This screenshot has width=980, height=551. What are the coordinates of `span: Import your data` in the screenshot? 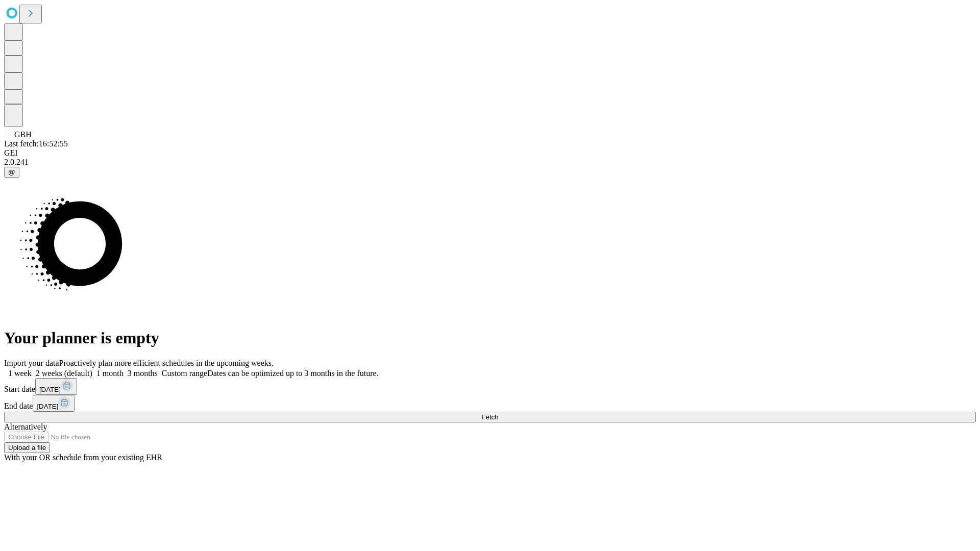 It's located at (32, 363).